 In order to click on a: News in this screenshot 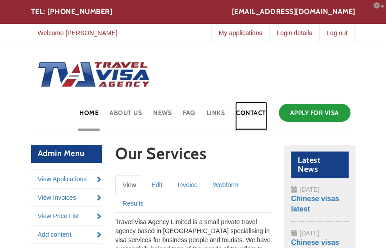, I will do `click(162, 116)`.